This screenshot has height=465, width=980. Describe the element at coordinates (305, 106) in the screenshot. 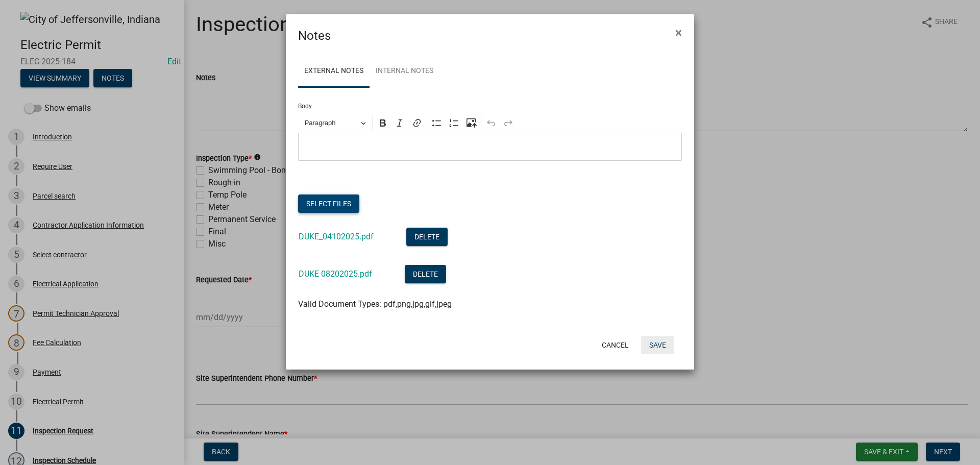

I see `label: Body` at that location.